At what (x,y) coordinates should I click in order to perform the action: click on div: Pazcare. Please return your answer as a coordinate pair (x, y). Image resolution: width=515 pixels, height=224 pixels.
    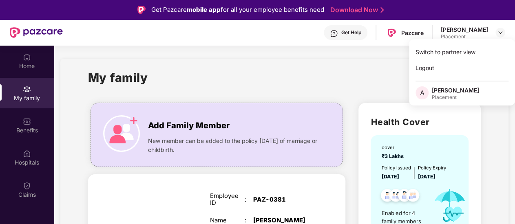
    Looking at the image, I should click on (413, 33).